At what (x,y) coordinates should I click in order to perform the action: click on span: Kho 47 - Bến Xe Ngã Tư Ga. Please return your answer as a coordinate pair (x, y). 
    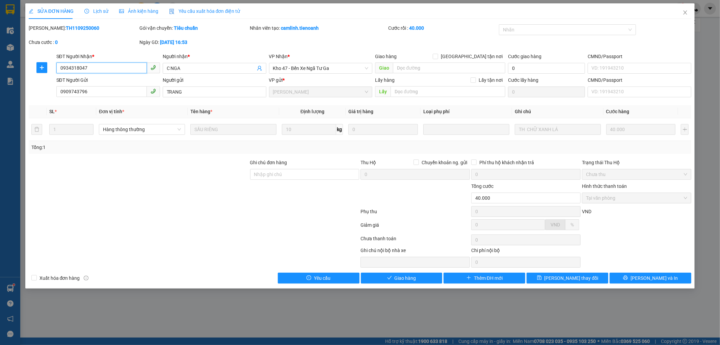
    Looking at the image, I should click on (321, 68).